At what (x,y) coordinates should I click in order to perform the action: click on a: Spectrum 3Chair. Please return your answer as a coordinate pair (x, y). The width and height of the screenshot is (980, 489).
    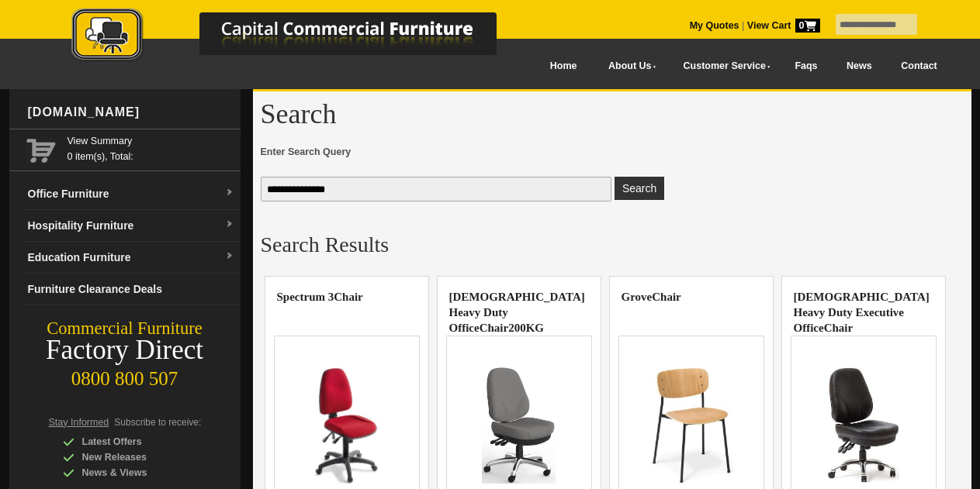
    Looking at the image, I should click on (319, 297).